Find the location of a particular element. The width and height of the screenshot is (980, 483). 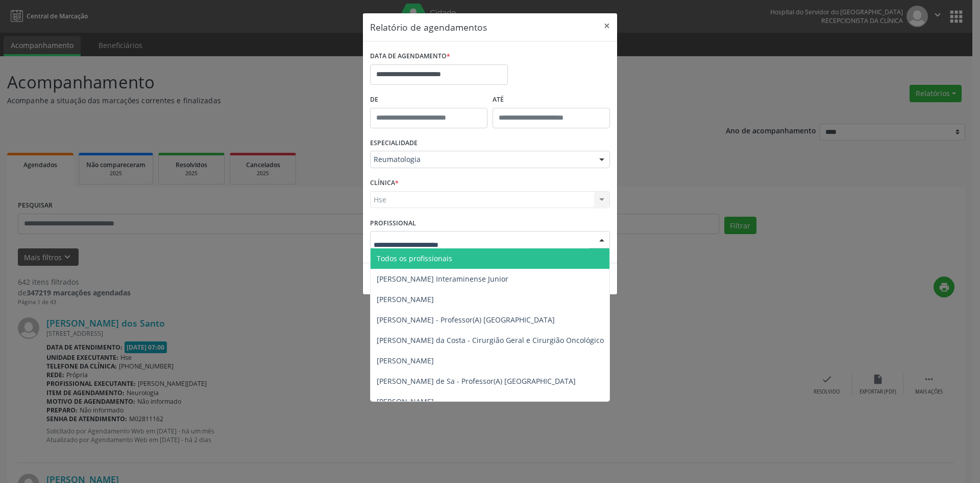

h5: Relatório de agendamentos is located at coordinates (429, 27).